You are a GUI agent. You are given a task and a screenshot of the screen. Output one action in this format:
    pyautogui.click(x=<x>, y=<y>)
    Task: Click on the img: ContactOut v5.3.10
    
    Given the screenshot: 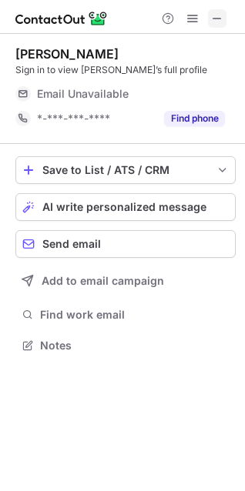 What is the action you would take?
    pyautogui.click(x=62, y=18)
    